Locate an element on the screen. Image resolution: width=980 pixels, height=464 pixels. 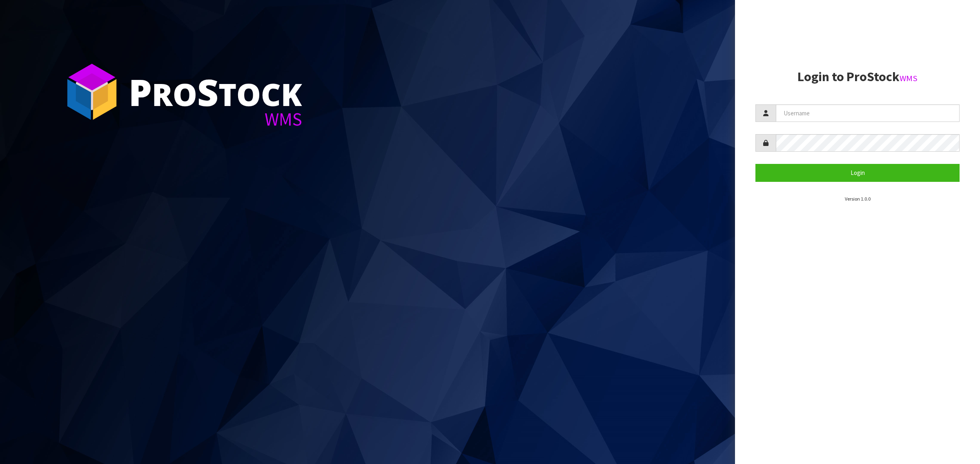
h2: Login to ProStock is located at coordinates (857, 77).